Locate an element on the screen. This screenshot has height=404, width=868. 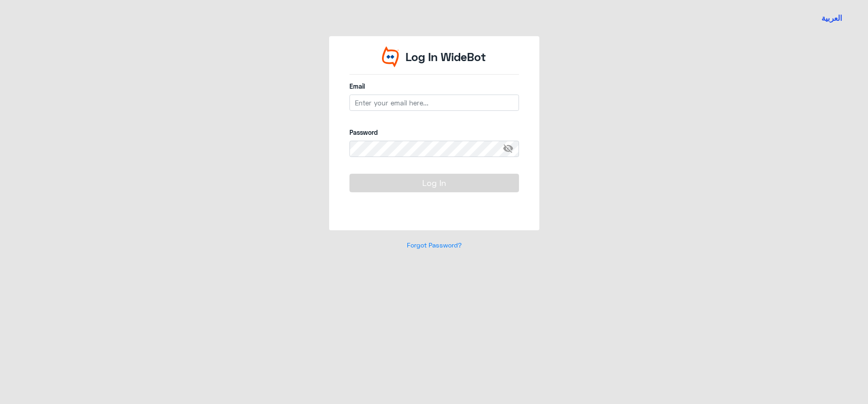
p: Log In WideBot is located at coordinates (446, 57).